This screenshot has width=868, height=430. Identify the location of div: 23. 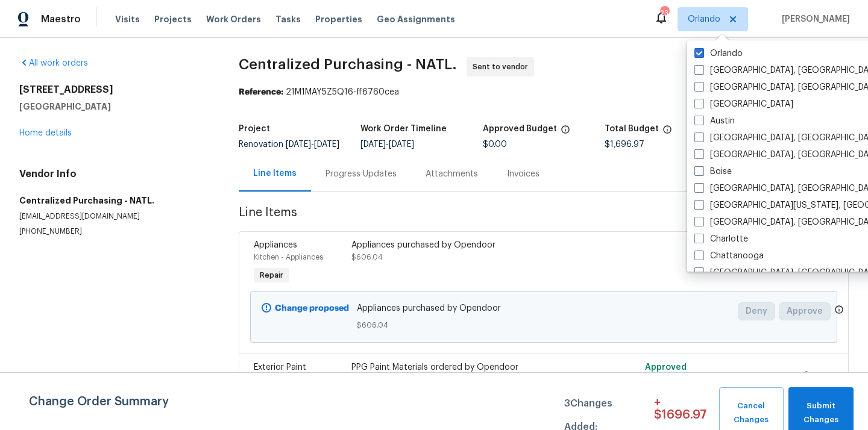
(664, 13).